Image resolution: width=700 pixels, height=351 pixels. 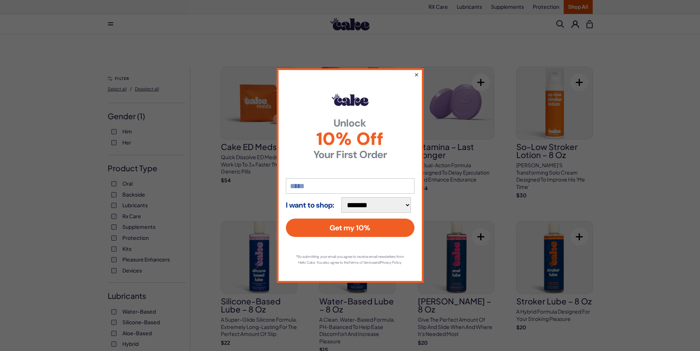 I want to click on button: Get my 10%, so click(x=350, y=228).